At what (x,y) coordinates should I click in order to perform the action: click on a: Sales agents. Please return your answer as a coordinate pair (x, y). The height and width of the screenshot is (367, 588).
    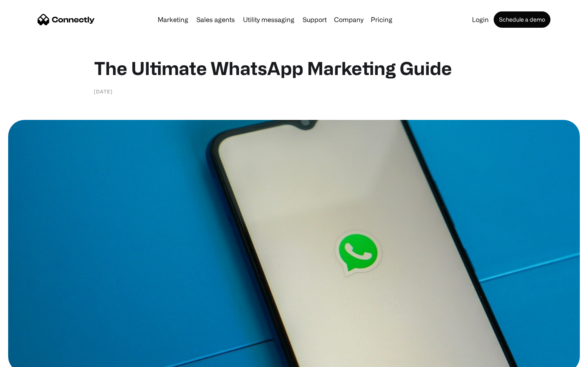
    Looking at the image, I should click on (215, 20).